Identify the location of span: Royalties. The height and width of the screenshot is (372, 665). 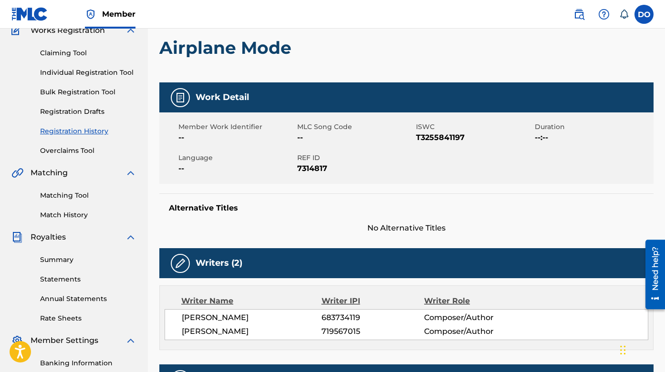
(48, 238).